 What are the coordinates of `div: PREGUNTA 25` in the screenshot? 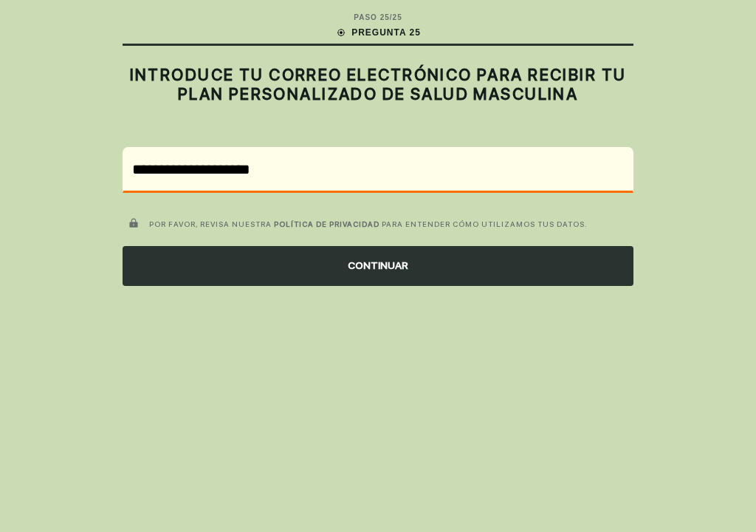 It's located at (378, 32).